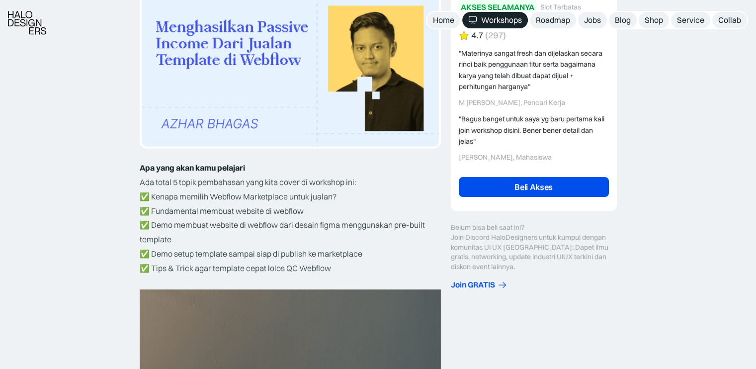 The height and width of the screenshot is (369, 756). I want to click on a: Shop, so click(654, 20).